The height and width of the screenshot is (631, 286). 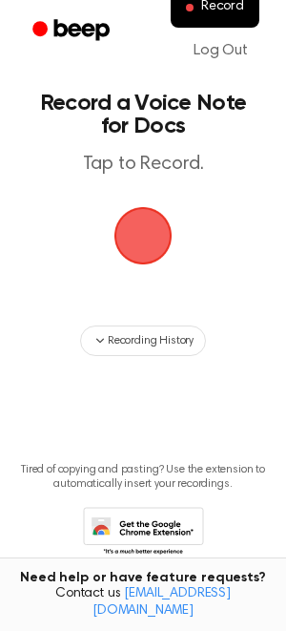 What do you see at coordinates (73, 31) in the screenshot?
I see `a: Beep` at bounding box center [73, 31].